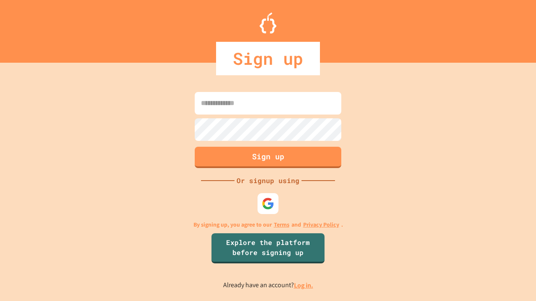 The image size is (536, 301). Describe the element at coordinates (268, 204) in the screenshot. I see `img: google-icon.svg` at that location.